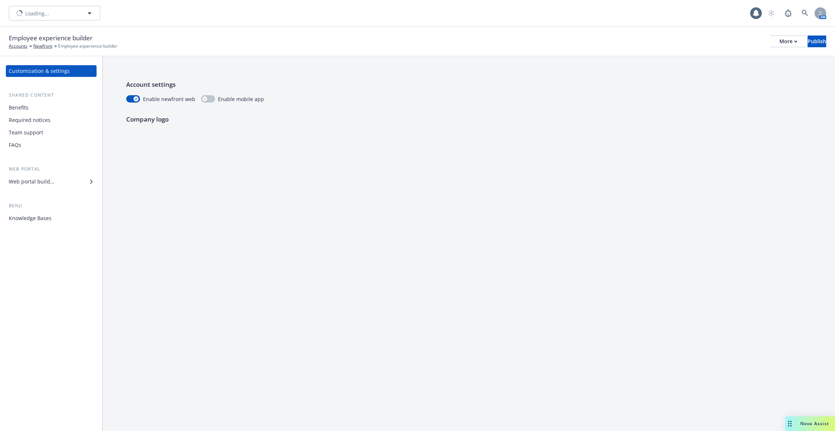 Image resolution: width=835 pixels, height=431 pixels. Describe the element at coordinates (817, 41) in the screenshot. I see `div: Publish` at that location.